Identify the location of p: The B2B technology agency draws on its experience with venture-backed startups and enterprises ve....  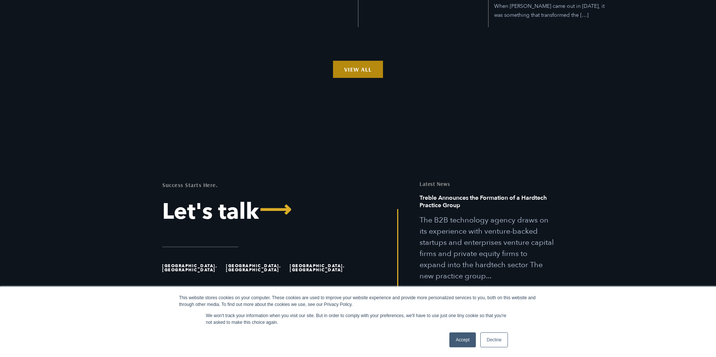
(487, 249).